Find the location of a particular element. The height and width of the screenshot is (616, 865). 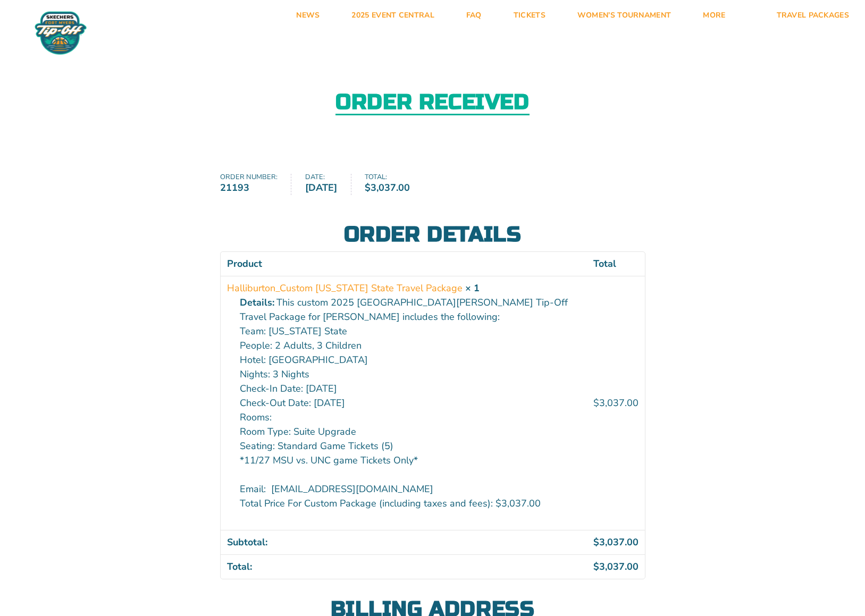

th: Subtotal: is located at coordinates (403, 543).